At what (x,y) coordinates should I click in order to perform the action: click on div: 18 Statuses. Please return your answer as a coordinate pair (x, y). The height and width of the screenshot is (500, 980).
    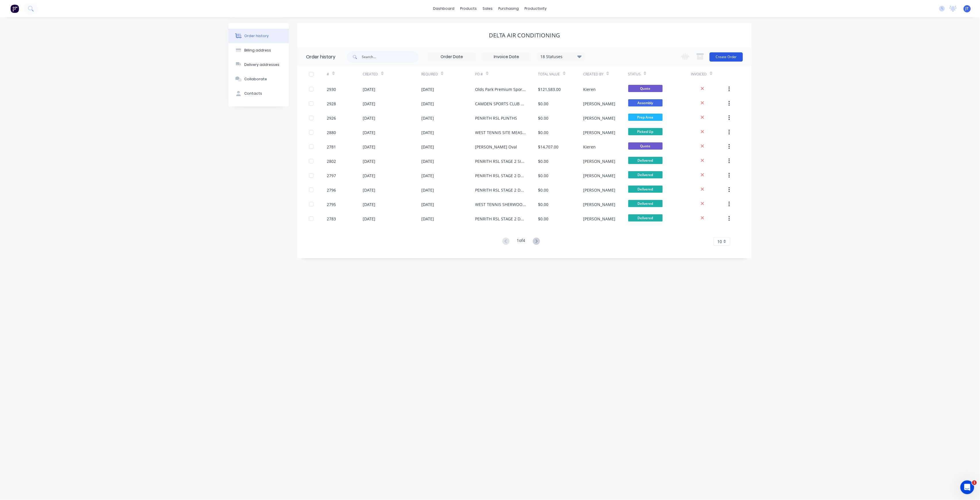
    Looking at the image, I should click on (561, 56).